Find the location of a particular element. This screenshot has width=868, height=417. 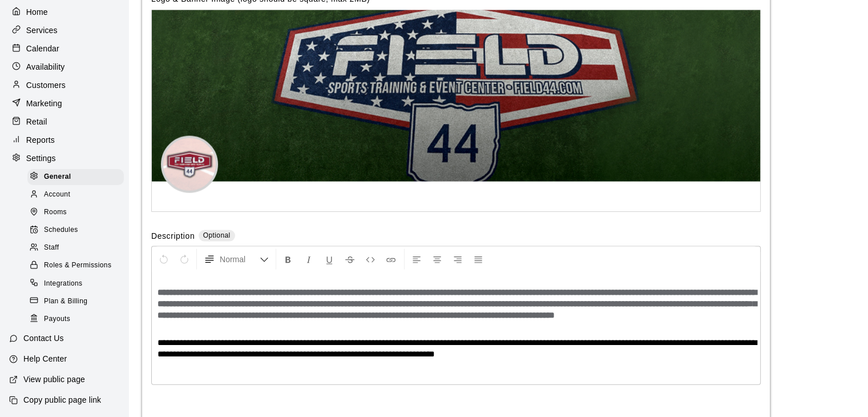

p: Reports is located at coordinates (41, 140).